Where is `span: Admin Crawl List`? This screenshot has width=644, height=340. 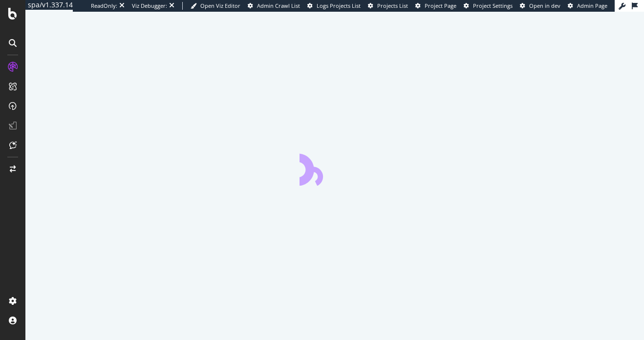
span: Admin Crawl List is located at coordinates (279, 6).